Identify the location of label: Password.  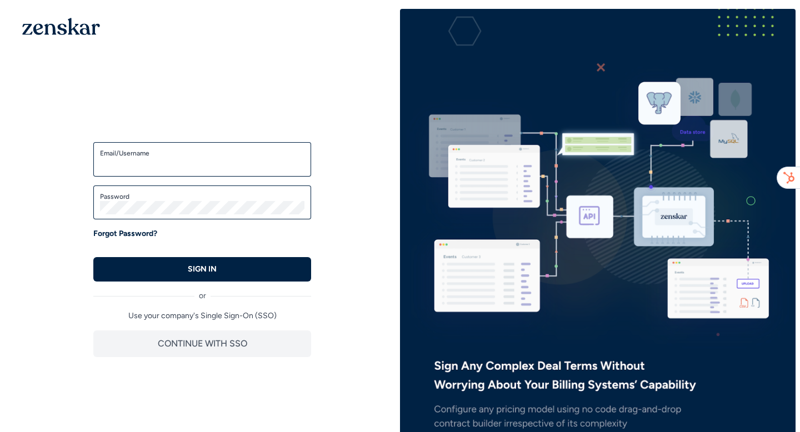
(202, 197).